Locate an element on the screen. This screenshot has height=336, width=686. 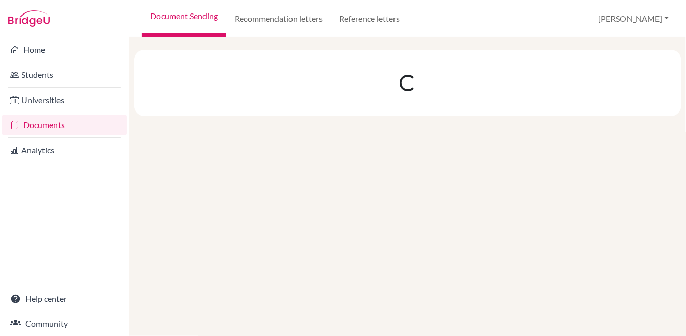
img: Bridge-U is located at coordinates (29, 19).